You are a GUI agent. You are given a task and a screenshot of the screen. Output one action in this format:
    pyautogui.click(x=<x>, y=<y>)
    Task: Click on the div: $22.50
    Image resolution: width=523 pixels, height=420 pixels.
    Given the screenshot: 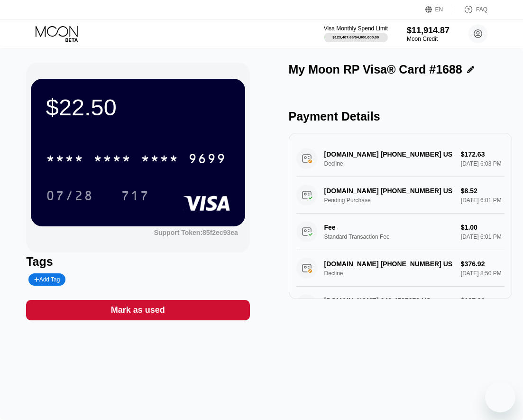 What is the action you would take?
    pyautogui.click(x=138, y=107)
    